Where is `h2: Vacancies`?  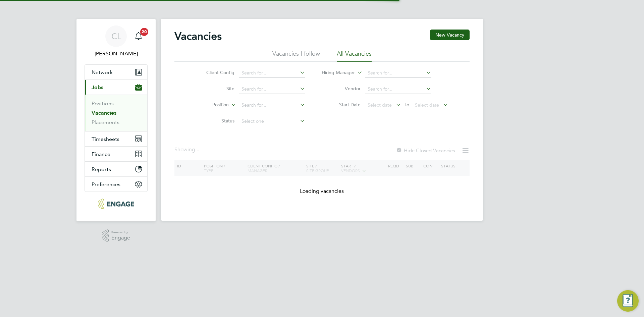 h2: Vacancies is located at coordinates (198, 36).